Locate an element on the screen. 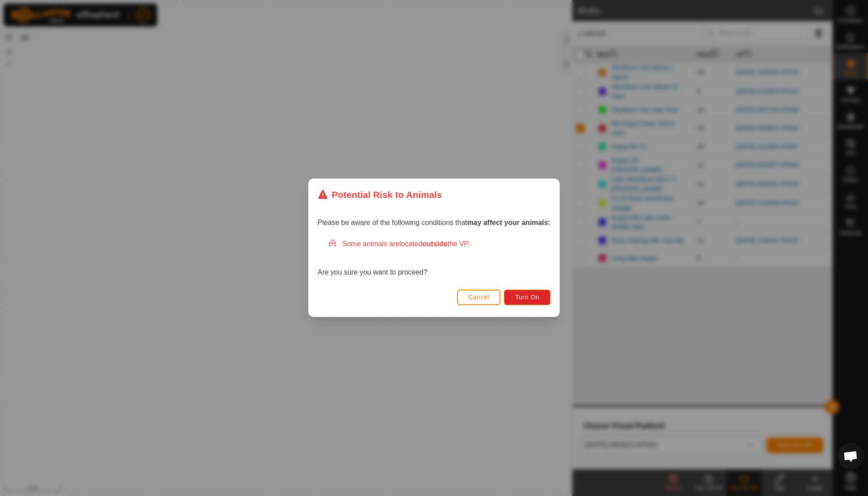 This screenshot has width=868, height=496. div: Some animals are is located at coordinates (439, 245).